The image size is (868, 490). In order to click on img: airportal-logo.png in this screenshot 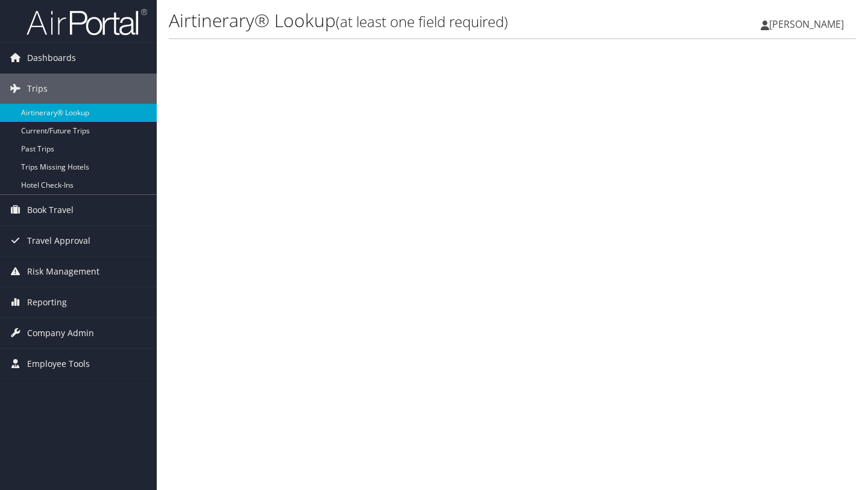, I will do `click(87, 22)`.